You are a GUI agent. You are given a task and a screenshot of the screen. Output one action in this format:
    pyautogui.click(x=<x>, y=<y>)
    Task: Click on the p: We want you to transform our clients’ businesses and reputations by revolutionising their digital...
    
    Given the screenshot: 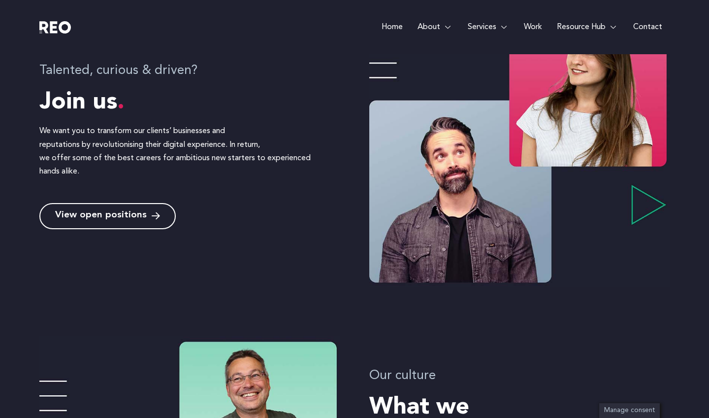 What is the action you would take?
    pyautogui.click(x=186, y=151)
    